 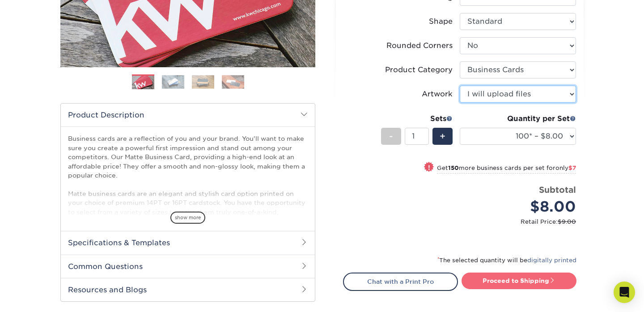 What do you see at coordinates (519, 280) in the screenshot?
I see `a: Proceed to Shipping` at bounding box center [519, 280].